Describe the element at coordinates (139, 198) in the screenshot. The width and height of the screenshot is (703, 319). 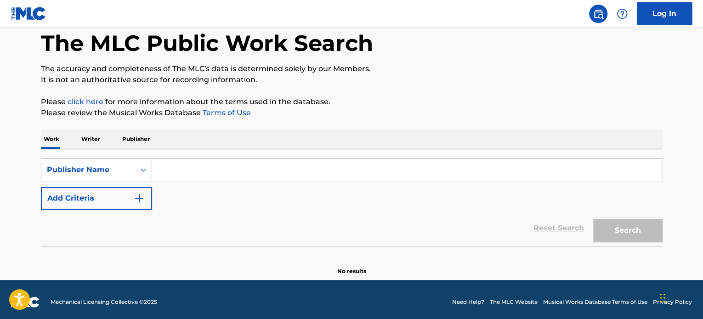
I see `img: 9d2ae6d4665cec9f34b9.svg` at that location.